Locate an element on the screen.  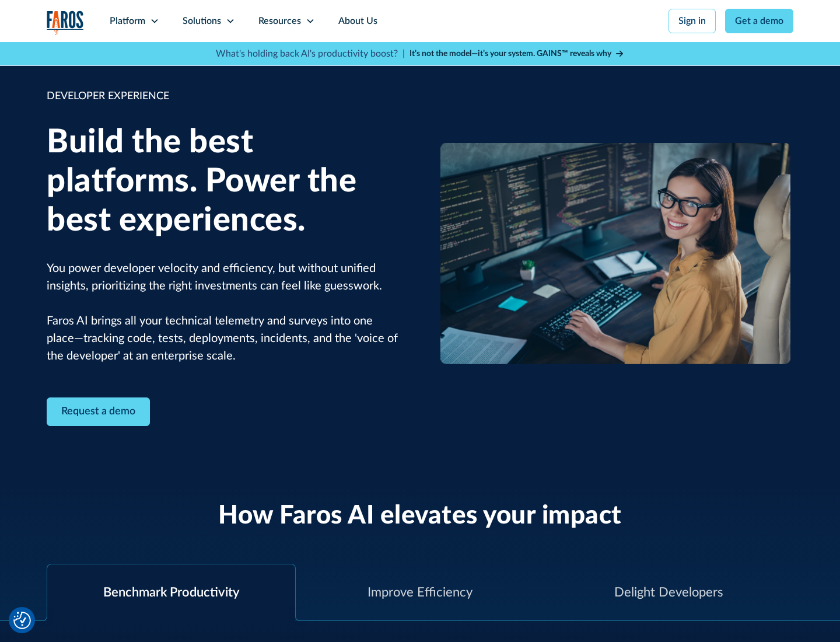
div: Delight Developers is located at coordinates (669, 592).